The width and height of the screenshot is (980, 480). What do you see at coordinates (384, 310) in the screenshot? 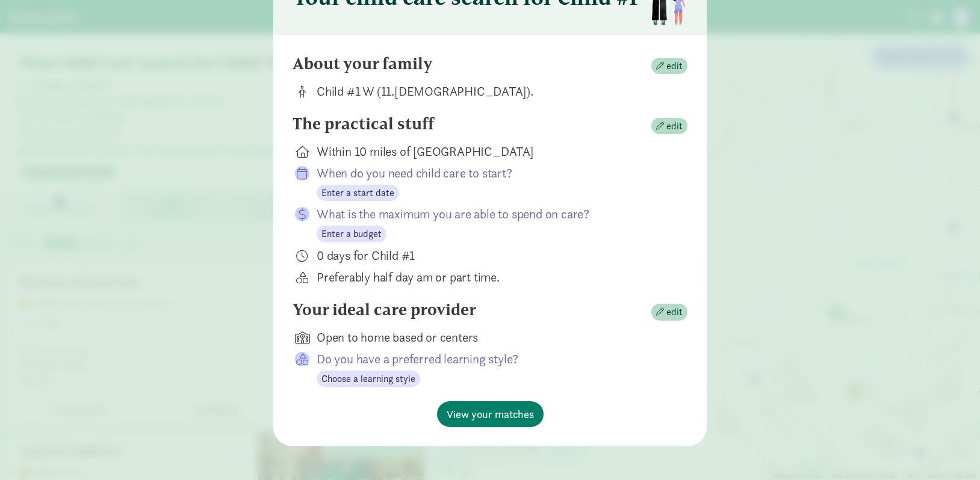
I see `h4: Your ideal care provider` at bounding box center [384, 310].